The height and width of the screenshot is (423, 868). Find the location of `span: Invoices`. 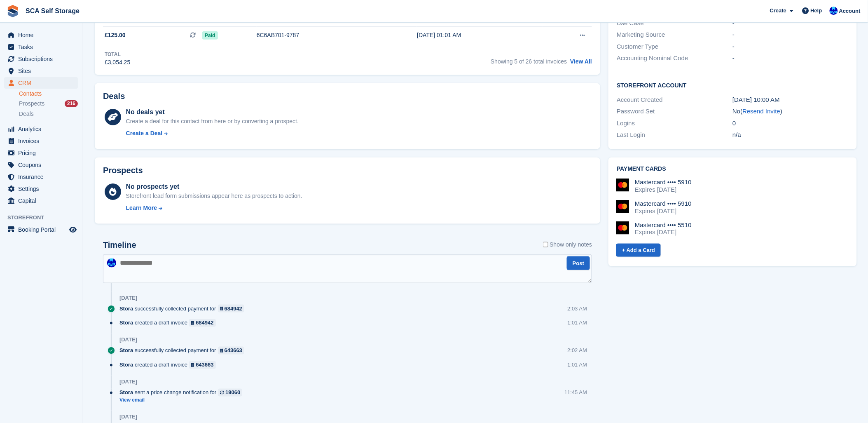

span: Invoices is located at coordinates (43, 141).